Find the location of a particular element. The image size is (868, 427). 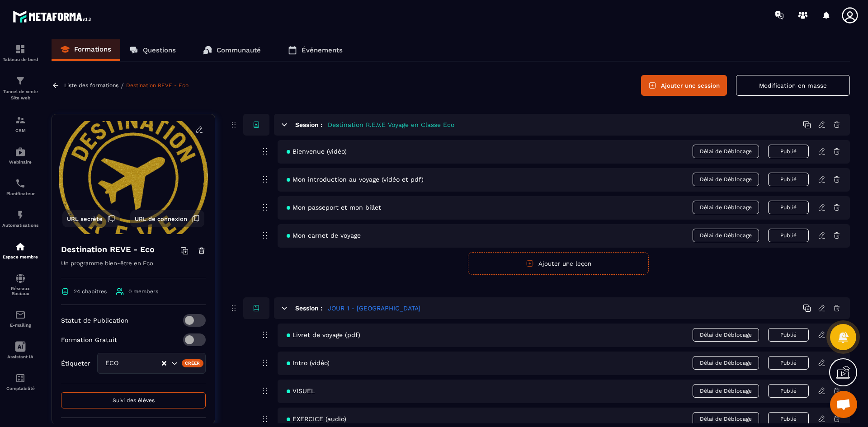

div: Créer is located at coordinates (193, 363).